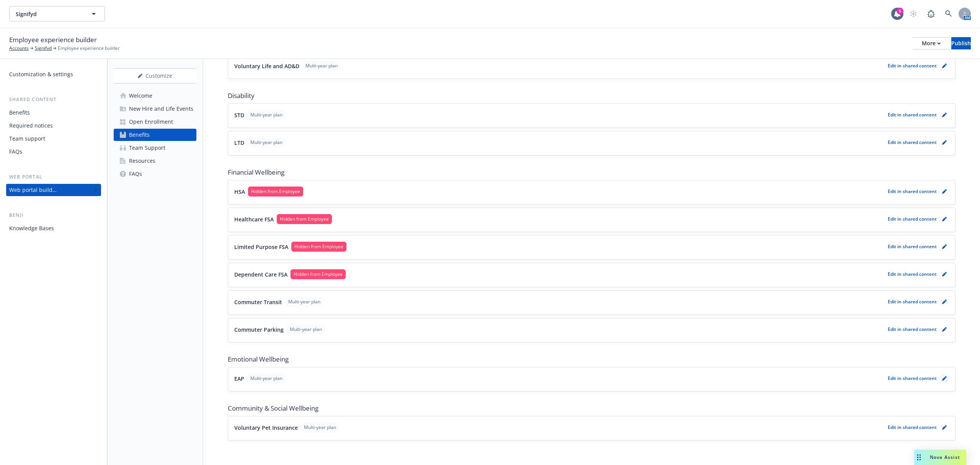 The image size is (980, 465). Describe the element at coordinates (266, 427) in the screenshot. I see `p: Voluntary Pet Insurance` at that location.